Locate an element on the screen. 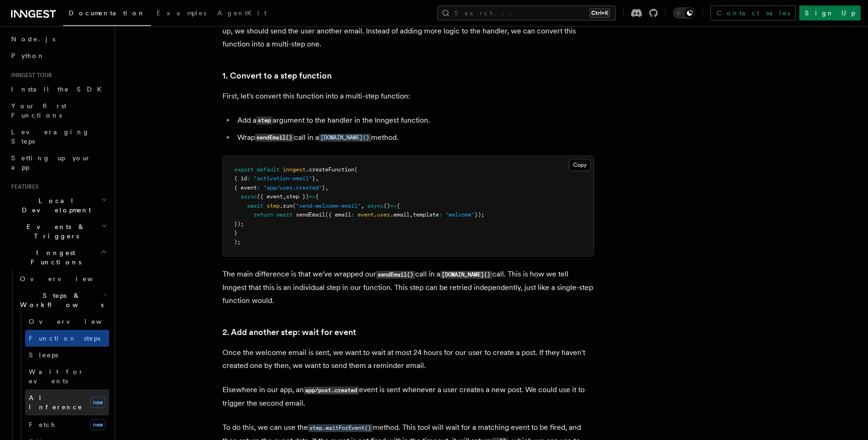 This screenshot has width=868, height=440. span: Events & Triggers is located at coordinates (54, 231).